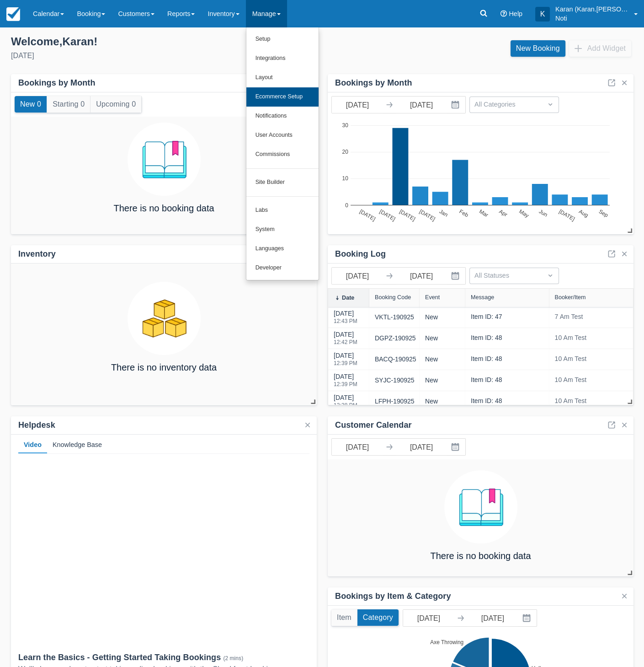 This screenshot has width=644, height=667. I want to click on img: inventory.png, so click(164, 318).